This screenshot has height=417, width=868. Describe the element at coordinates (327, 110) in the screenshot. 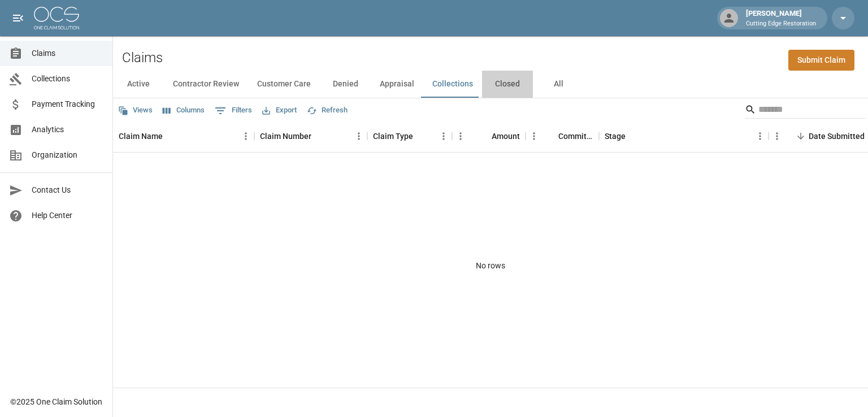

I see `button: Refresh` at that location.